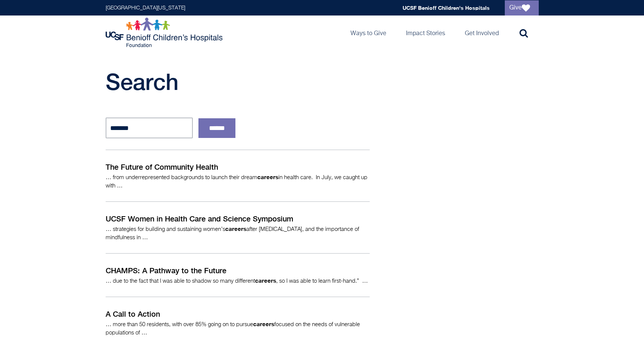  What do you see at coordinates (238, 328) in the screenshot?
I see `p: … more than 50 residents, with over 85% going on to pursue focused on the needs of vulnerable pop...` at bounding box center [238, 328].